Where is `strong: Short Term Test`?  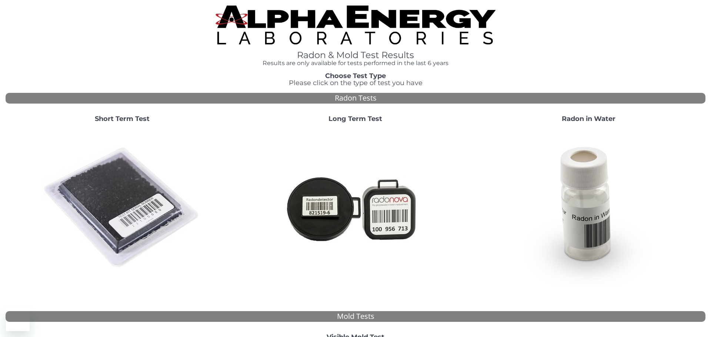 strong: Short Term Test is located at coordinates (122, 119).